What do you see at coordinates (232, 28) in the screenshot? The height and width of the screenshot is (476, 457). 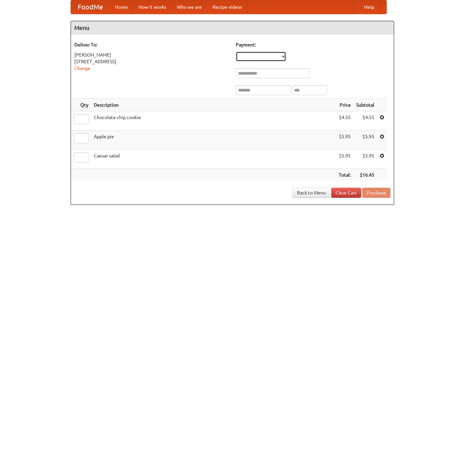 I see `h4: Menu` at bounding box center [232, 28].